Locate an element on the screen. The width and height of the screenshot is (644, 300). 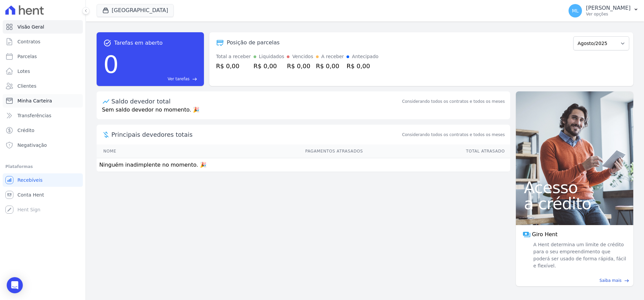
a: Visão Geral is located at coordinates (43, 27).